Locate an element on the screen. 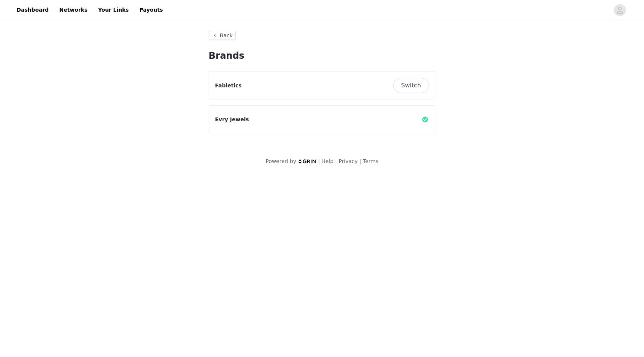 The image size is (644, 357). p: Fabletics is located at coordinates (228, 85).